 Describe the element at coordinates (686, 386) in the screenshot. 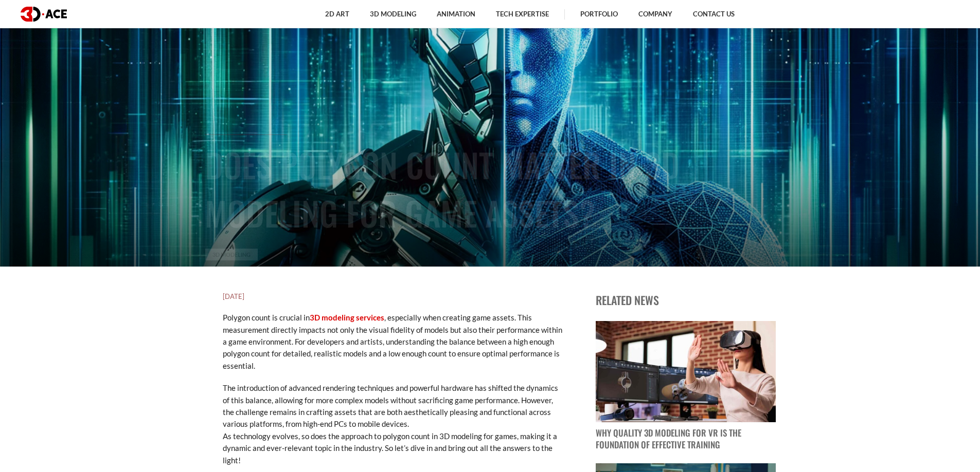

I see `a: blog post image Why Quality 3D Modeling for VR Is the Foundation of Effective Training` at that location.